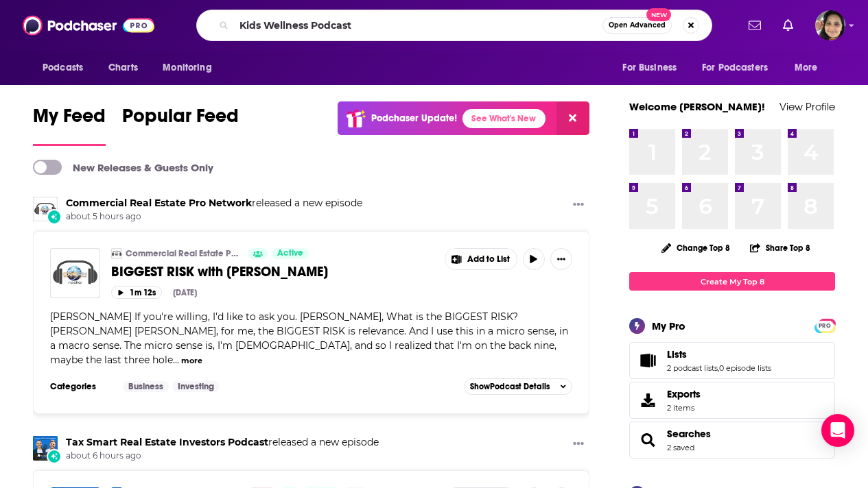 Image resolution: width=868 pixels, height=488 pixels. I want to click on span: Popular Feed, so click(181, 120).